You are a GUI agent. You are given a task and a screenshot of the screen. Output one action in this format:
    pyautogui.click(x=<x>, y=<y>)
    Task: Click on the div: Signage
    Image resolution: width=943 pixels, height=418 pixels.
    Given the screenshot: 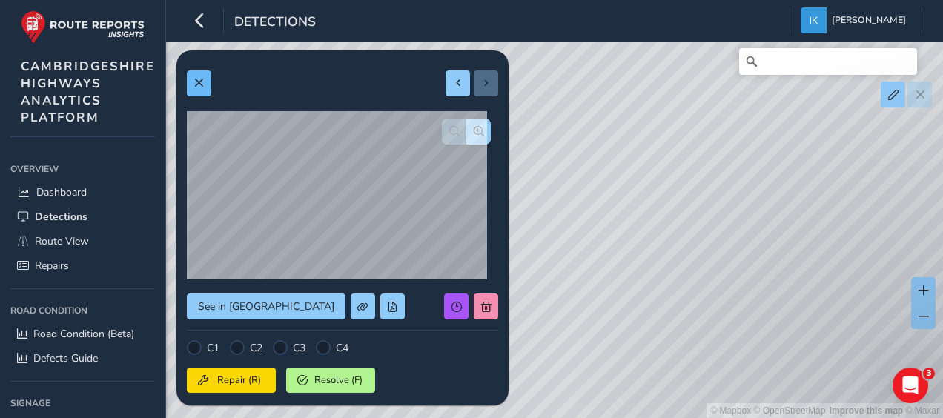 What is the action you would take?
    pyautogui.click(x=82, y=403)
    